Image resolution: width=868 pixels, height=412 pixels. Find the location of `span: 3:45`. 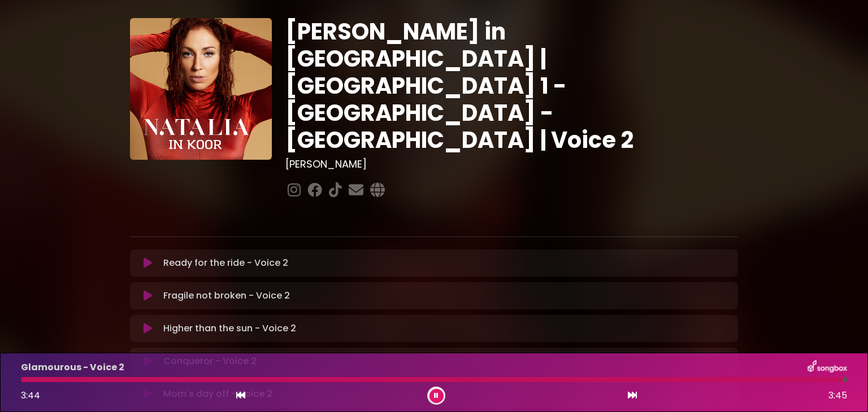

span: 3:45 is located at coordinates (838, 396).